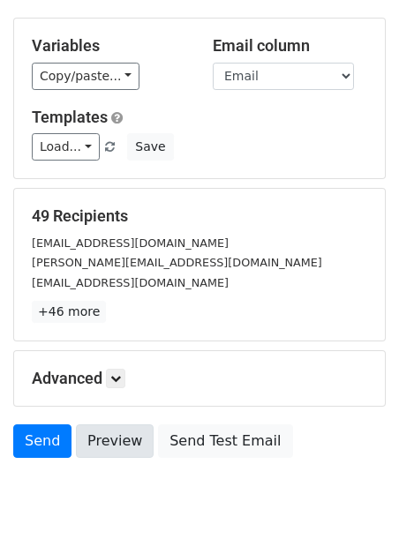 This screenshot has height=539, width=399. I want to click on a: +46 more, so click(69, 311).